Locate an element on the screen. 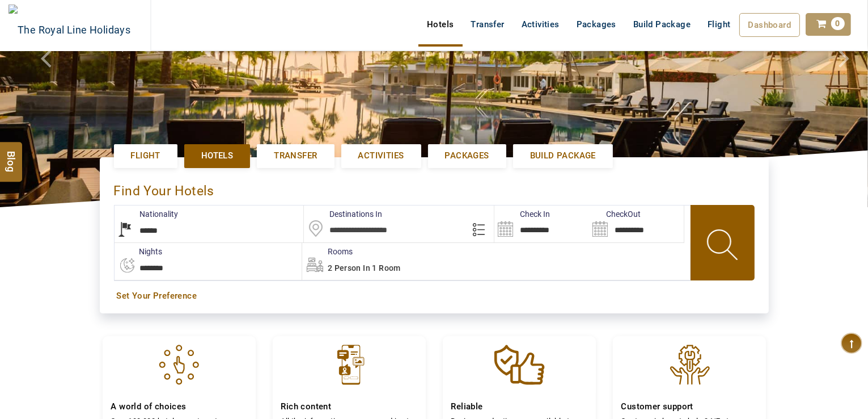  label: Destinations In is located at coordinates (343, 213).